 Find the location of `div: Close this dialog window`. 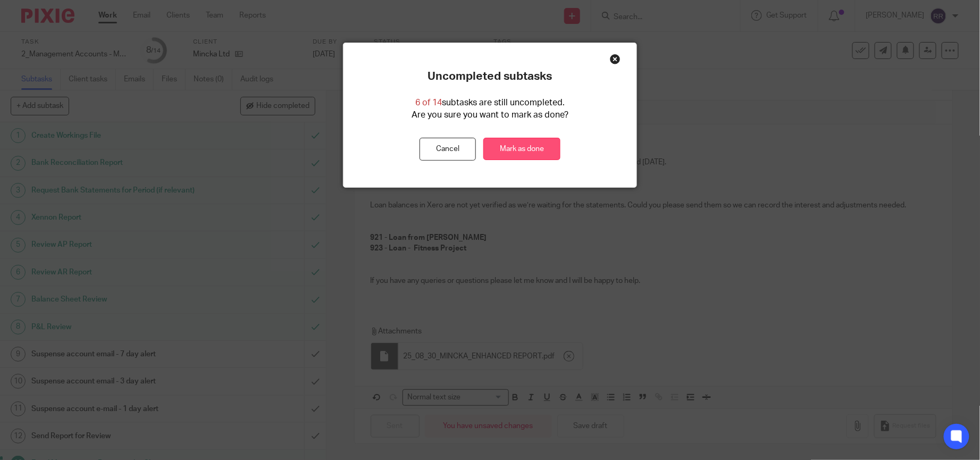

div: Close this dialog window is located at coordinates (616, 59).